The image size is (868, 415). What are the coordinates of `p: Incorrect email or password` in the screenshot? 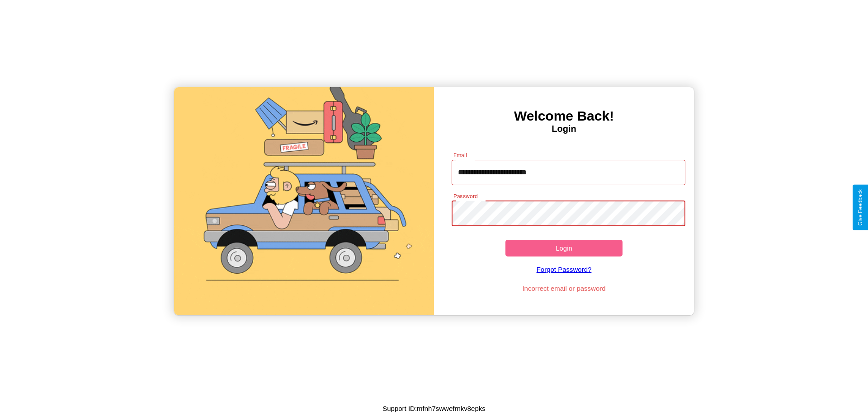 It's located at (564, 288).